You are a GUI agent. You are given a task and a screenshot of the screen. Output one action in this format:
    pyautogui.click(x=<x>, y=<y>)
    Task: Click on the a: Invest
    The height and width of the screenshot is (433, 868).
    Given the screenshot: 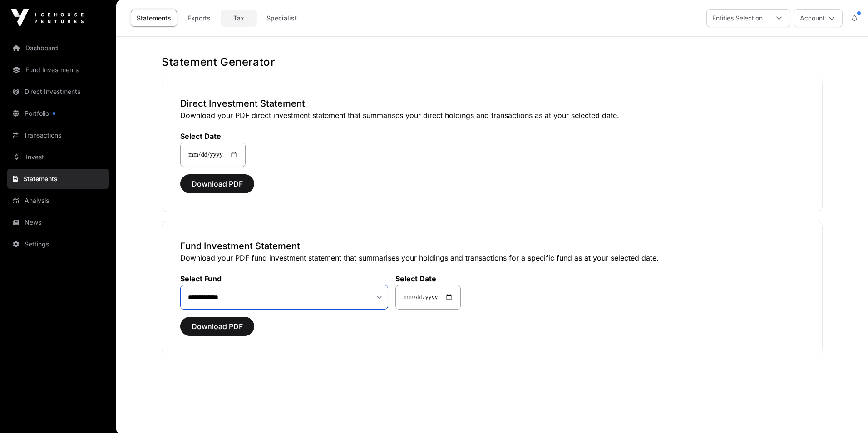 What is the action you would take?
    pyautogui.click(x=58, y=157)
    